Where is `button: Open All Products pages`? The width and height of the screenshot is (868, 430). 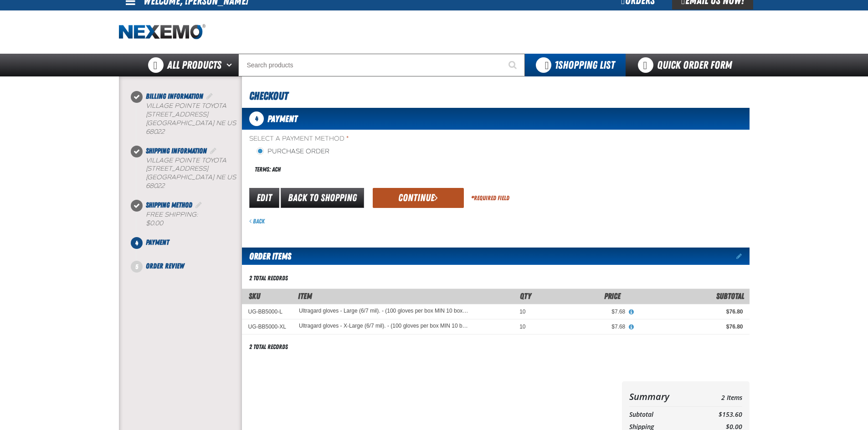 button: Open All Products pages is located at coordinates (230, 65).